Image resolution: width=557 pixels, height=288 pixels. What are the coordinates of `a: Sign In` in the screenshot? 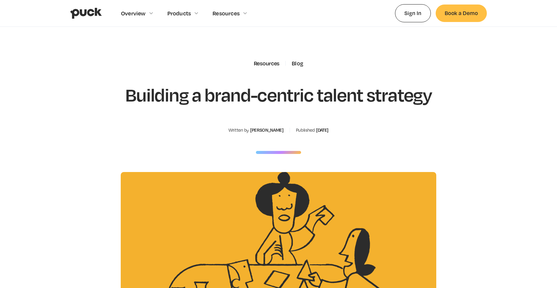 It's located at (413, 13).